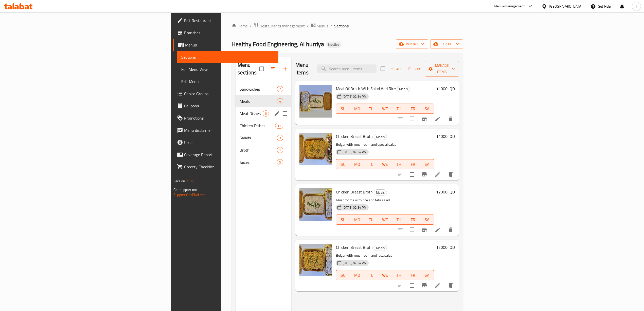 This screenshot has width=644, height=311. What do you see at coordinates (385, 144) in the screenshot?
I see `p: Bulgur with mushroom and special salad` at bounding box center [385, 144].